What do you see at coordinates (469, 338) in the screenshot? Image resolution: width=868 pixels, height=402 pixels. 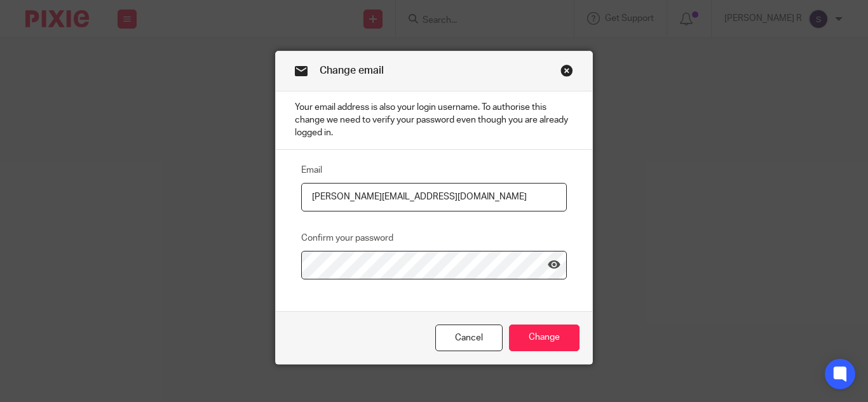 I see `a: Cancel` at bounding box center [469, 338].